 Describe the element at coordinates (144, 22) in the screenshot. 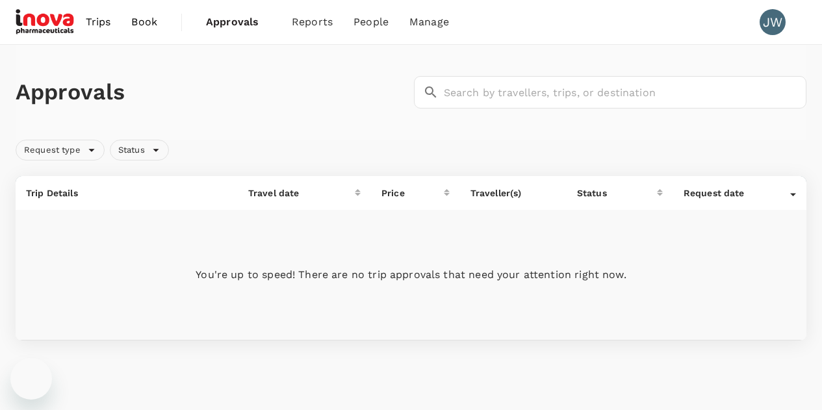

I see `span: Book` at that location.